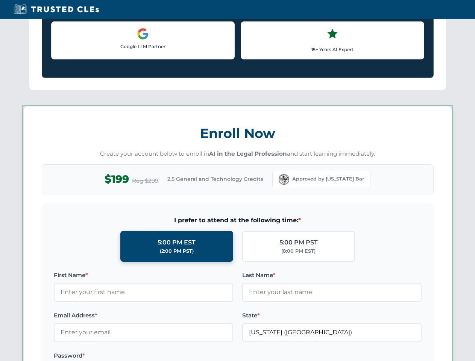 Image resolution: width=475 pixels, height=361 pixels. What do you see at coordinates (177, 251) in the screenshot?
I see `div: (2:00 PM PST)` at bounding box center [177, 251].